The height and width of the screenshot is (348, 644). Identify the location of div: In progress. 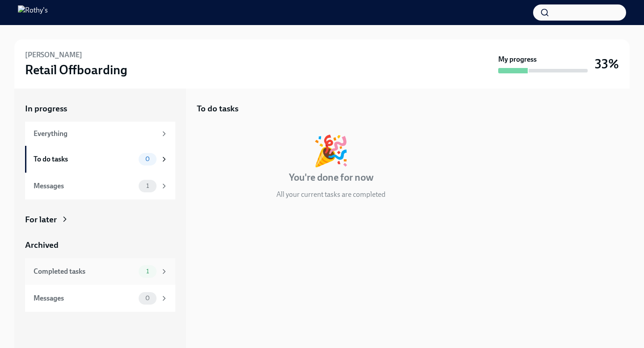
(100, 109).